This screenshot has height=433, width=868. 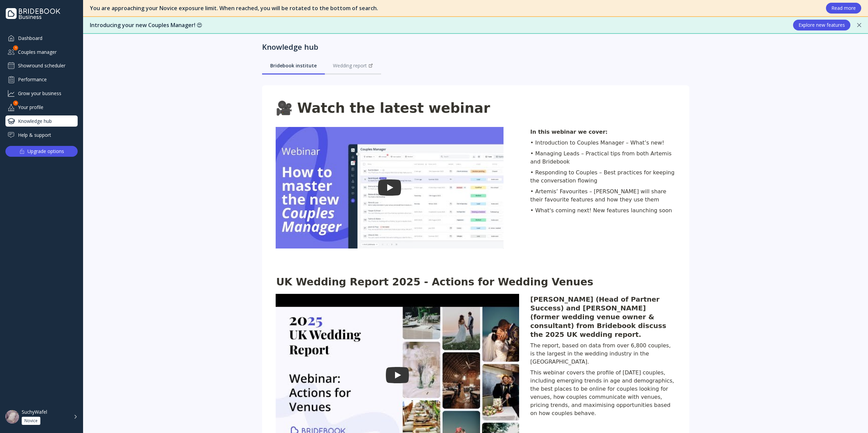 I want to click on div: Help & support, so click(x=41, y=135).